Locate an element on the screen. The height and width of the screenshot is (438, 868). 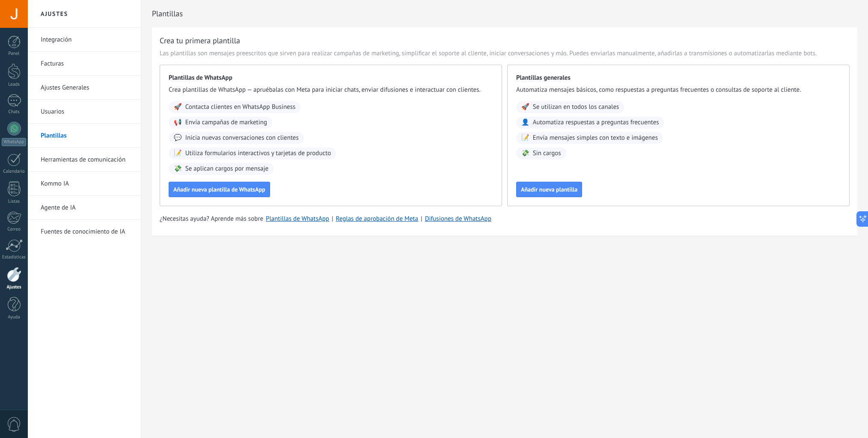
li: Integración is located at coordinates (85, 40).